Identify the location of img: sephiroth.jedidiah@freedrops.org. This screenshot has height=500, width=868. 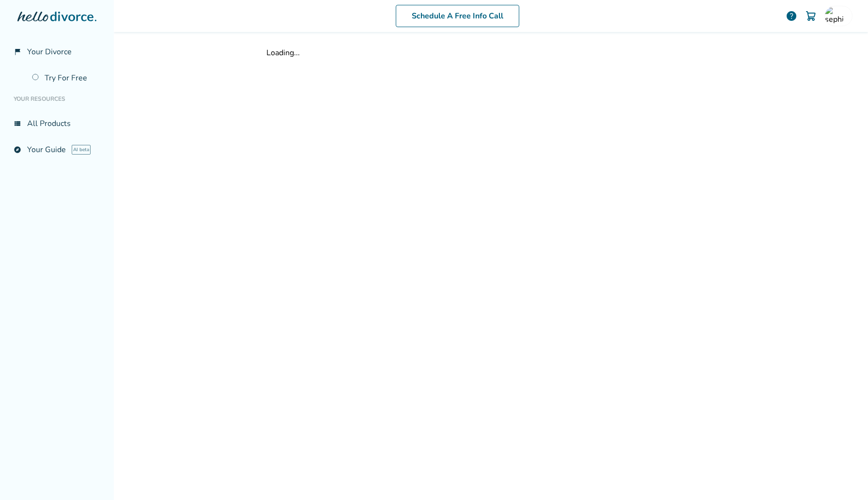
(834, 16).